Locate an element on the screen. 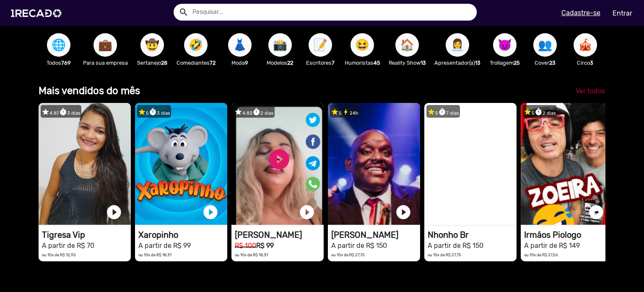 The height and width of the screenshot is (292, 644). span: Ver todos is located at coordinates (591, 91).